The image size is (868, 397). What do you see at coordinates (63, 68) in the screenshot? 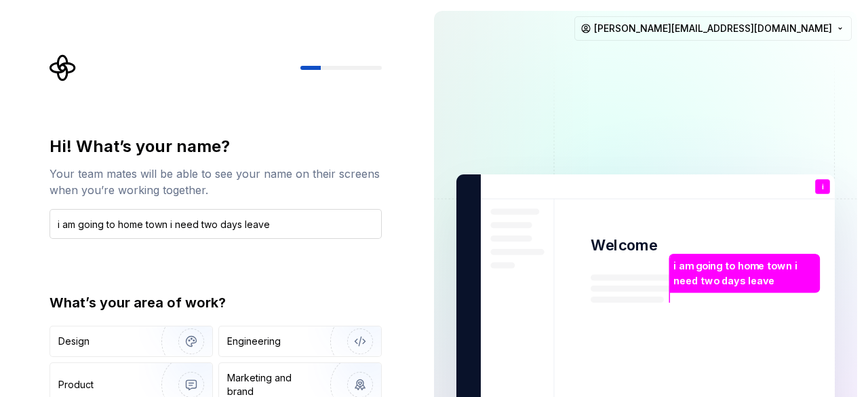
I see `svg: Supernova Logo` at bounding box center [63, 68].